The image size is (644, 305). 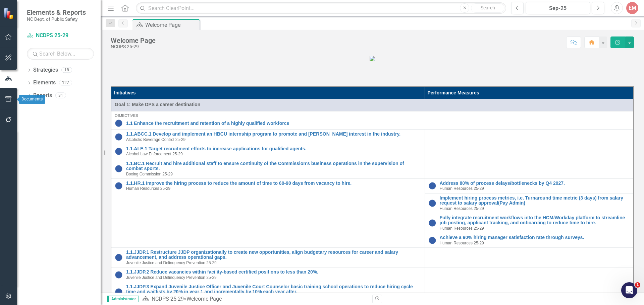 What do you see at coordinates (67, 70) in the screenshot?
I see `div: 18` at bounding box center [67, 70].